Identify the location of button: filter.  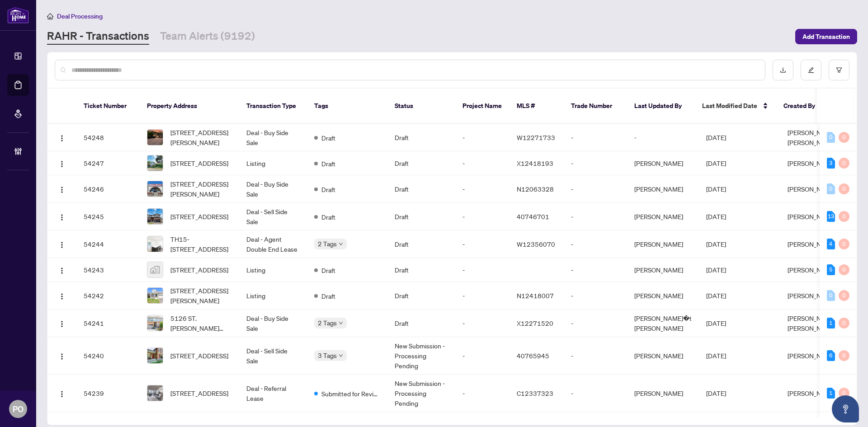
(840, 70).